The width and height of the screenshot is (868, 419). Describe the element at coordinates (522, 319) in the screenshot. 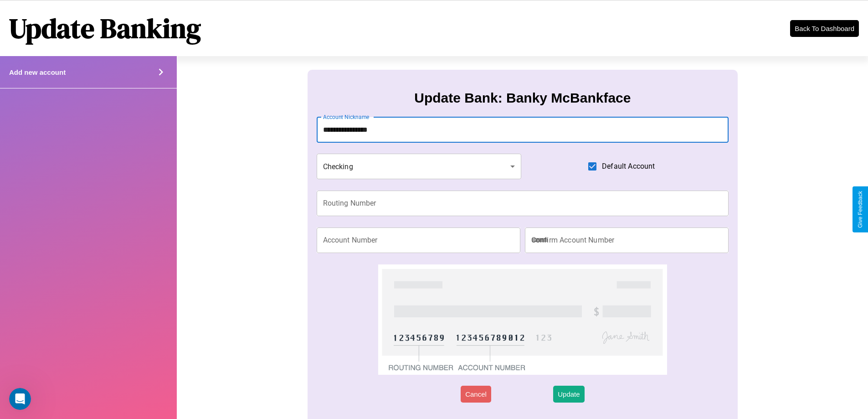

I see `img: check` at that location.